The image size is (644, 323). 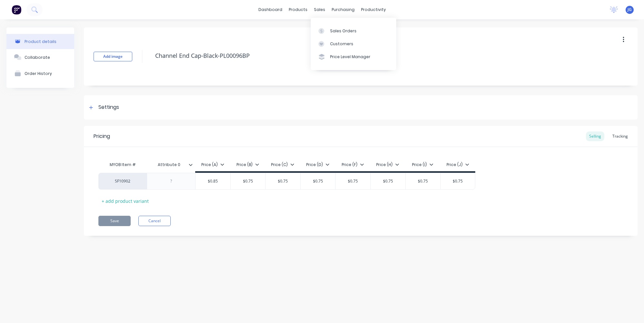 What do you see at coordinates (37, 57) in the screenshot?
I see `div: Collaborate` at bounding box center [37, 57].